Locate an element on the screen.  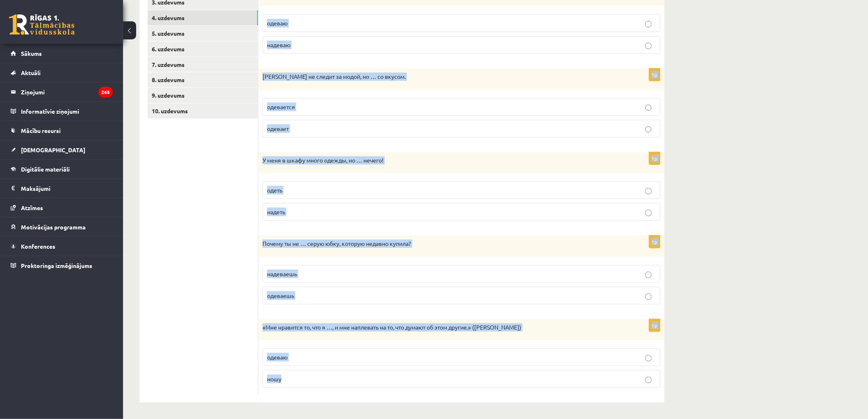
input: одевается is located at coordinates (648, 108).